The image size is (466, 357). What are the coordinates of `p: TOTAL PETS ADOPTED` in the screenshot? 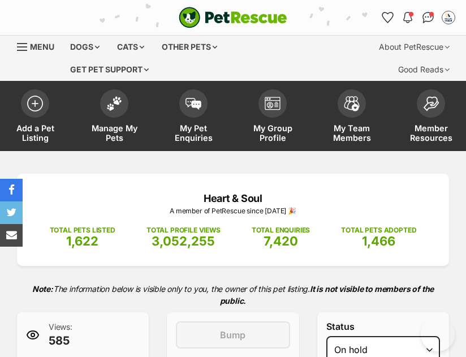 It's located at (378, 230).